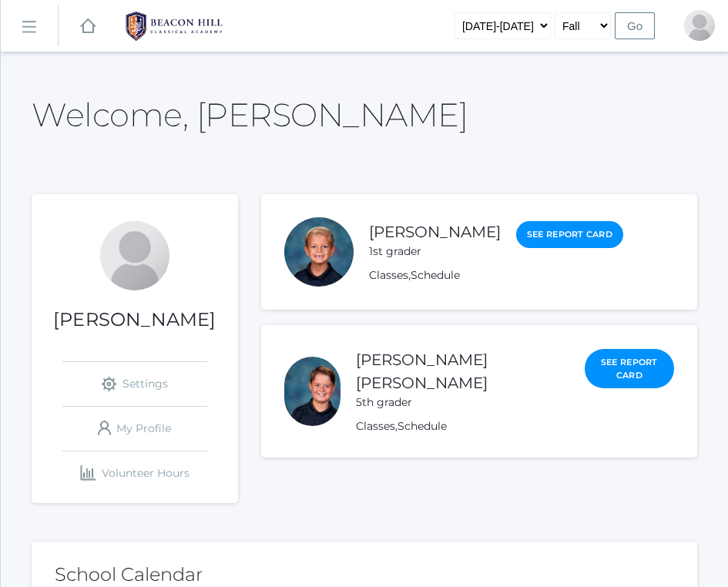 This screenshot has width=728, height=587. Describe the element at coordinates (319, 252) in the screenshot. I see `div: Brooks Roberts` at that location.